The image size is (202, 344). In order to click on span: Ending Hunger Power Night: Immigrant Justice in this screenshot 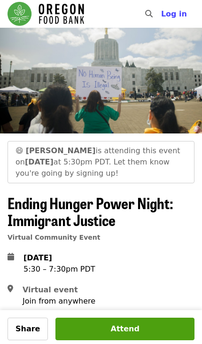, I will do `click(90, 211)`.